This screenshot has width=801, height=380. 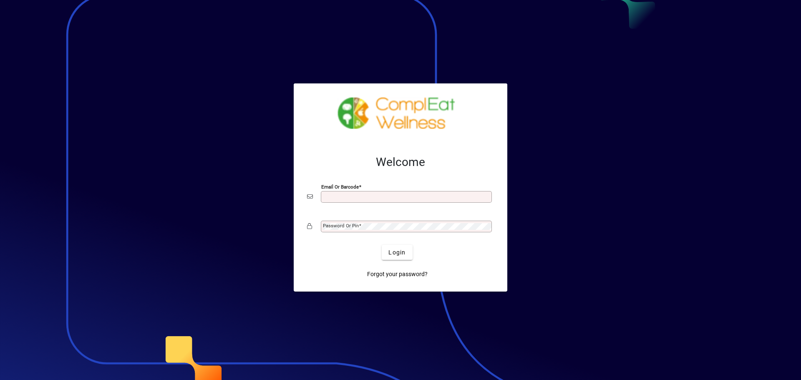 What do you see at coordinates (397, 253) in the screenshot?
I see `span: Login` at bounding box center [397, 253].